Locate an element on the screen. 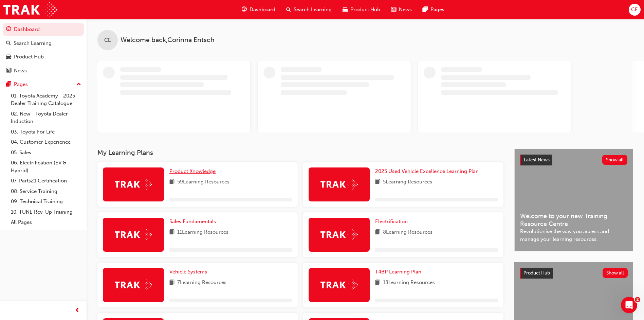  a: 06. Electrification (EV & Hybrid) is located at coordinates (46, 166).